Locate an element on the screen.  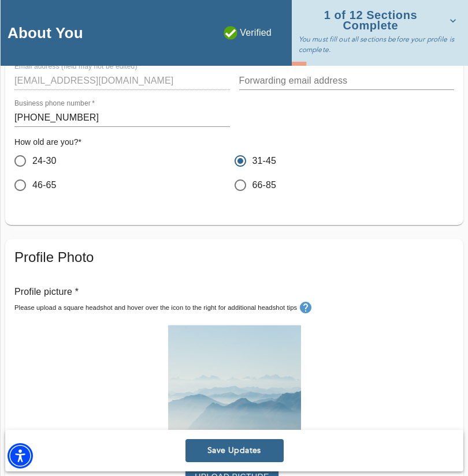
img: Your profile is located at coordinates (234, 391).